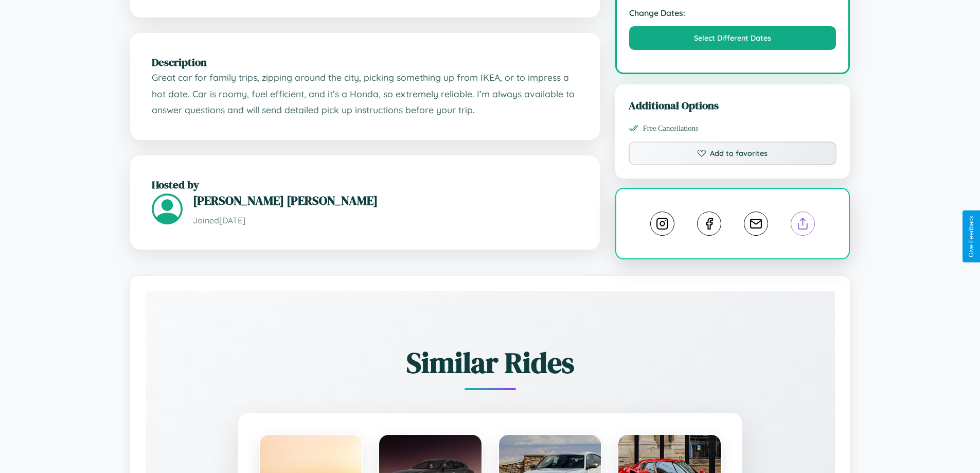  Describe the element at coordinates (671, 129) in the screenshot. I see `span: Free Cancellations` at that location.